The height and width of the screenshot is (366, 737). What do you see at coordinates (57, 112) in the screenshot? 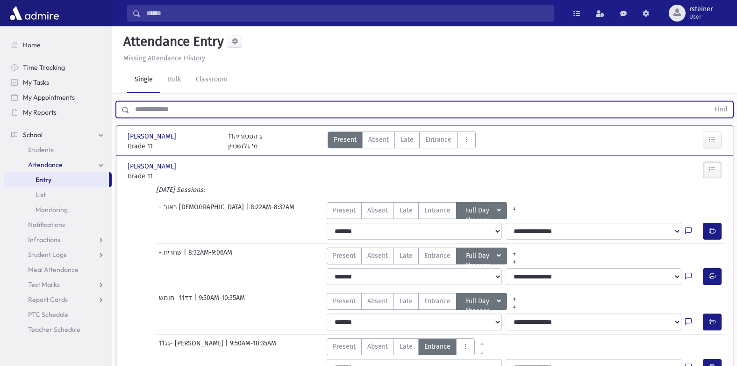
I see `a: My Reports` at bounding box center [57, 112].